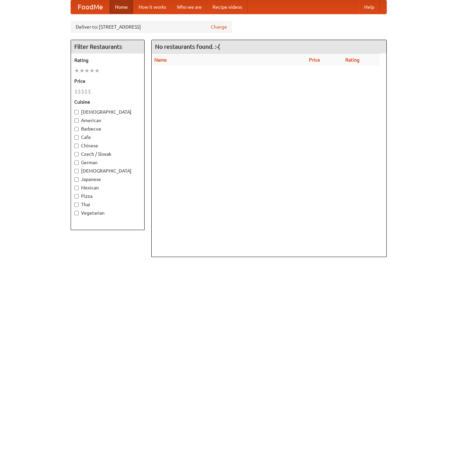 The image size is (457, 476). Describe the element at coordinates (77, 188) in the screenshot. I see `input: Mexican` at that location.